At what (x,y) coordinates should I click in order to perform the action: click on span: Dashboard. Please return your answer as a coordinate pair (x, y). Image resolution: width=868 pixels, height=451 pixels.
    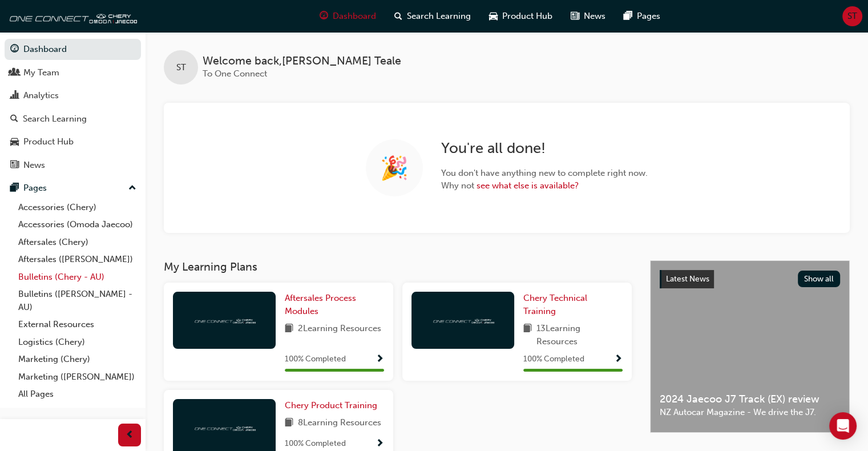
    Looking at the image, I should click on (355, 16).